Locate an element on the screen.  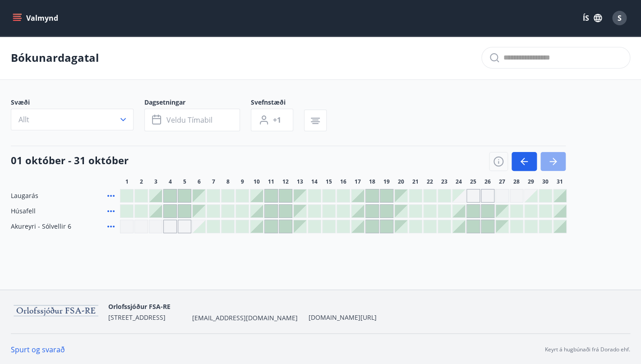
span: 6 is located at coordinates (199, 182).